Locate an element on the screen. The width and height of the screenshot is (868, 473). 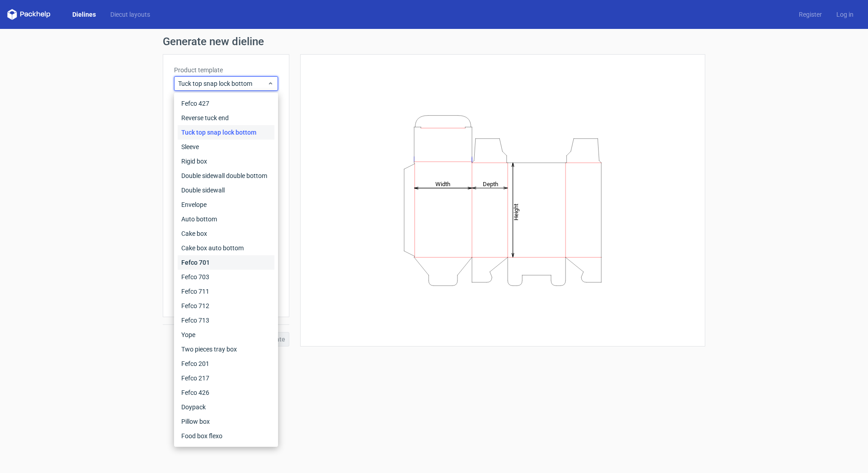
div: Fefco 713 is located at coordinates (226, 320).